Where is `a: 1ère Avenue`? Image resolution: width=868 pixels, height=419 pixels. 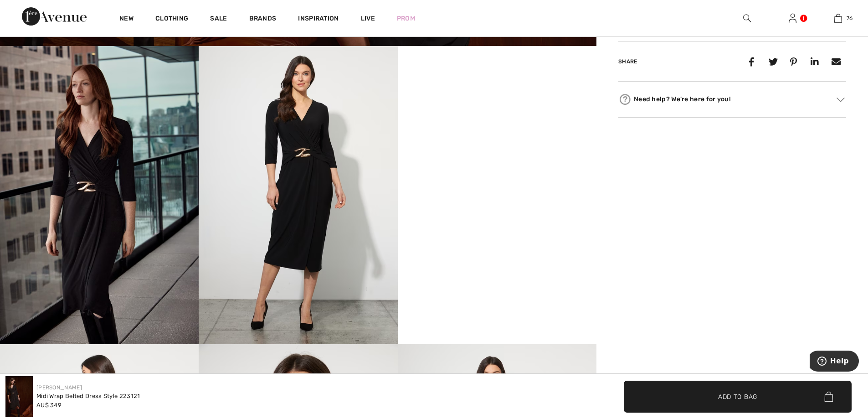
a: 1ère Avenue is located at coordinates (54, 17).